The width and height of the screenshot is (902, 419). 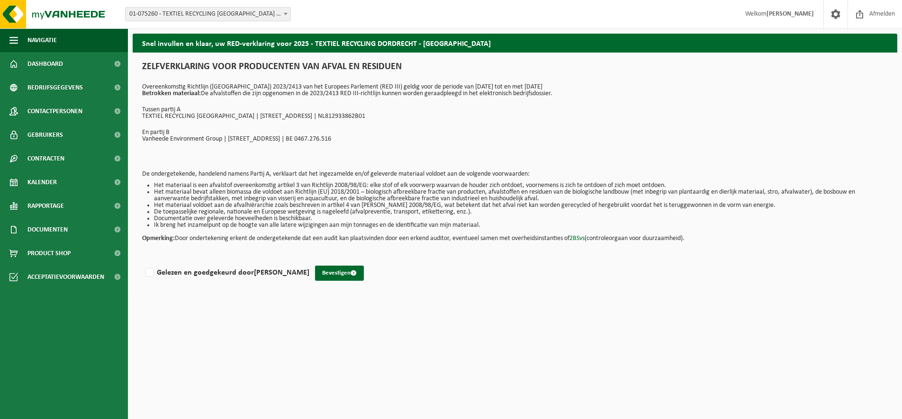 What do you see at coordinates (158, 238) in the screenshot?
I see `strong: Opmerking:` at bounding box center [158, 238].